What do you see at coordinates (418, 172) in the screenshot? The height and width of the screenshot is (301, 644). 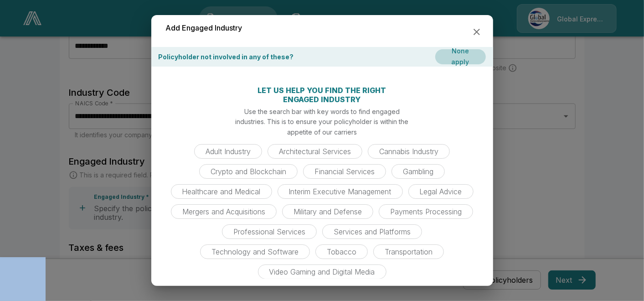 I see `span: Gambling` at bounding box center [418, 172].